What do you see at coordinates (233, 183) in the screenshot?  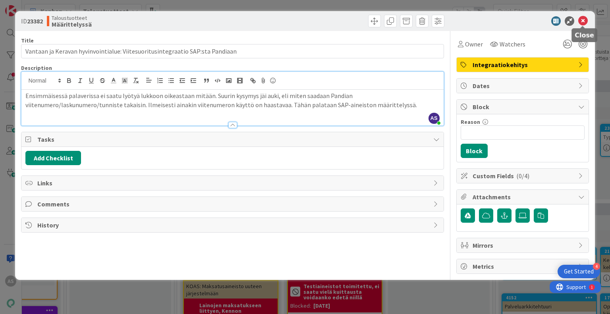 I see `span: Links` at bounding box center [233, 183].